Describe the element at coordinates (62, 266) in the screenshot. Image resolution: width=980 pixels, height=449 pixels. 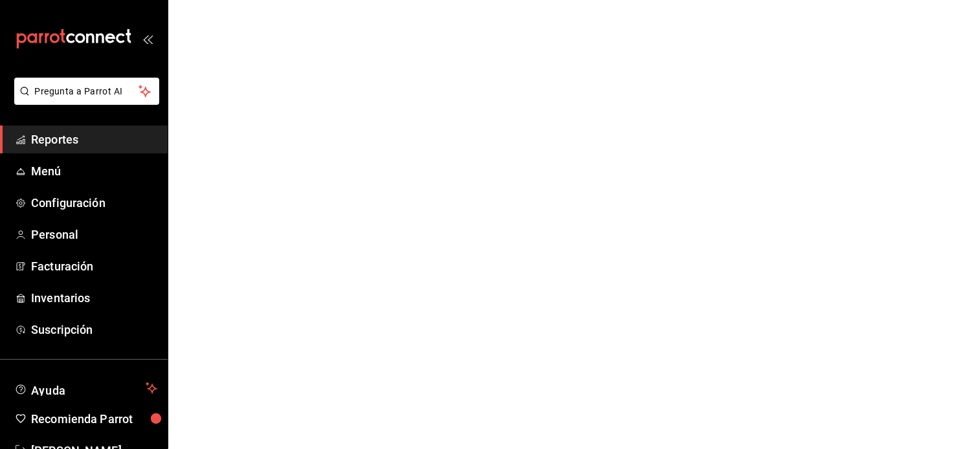
I see `font: Facturación` at that location.